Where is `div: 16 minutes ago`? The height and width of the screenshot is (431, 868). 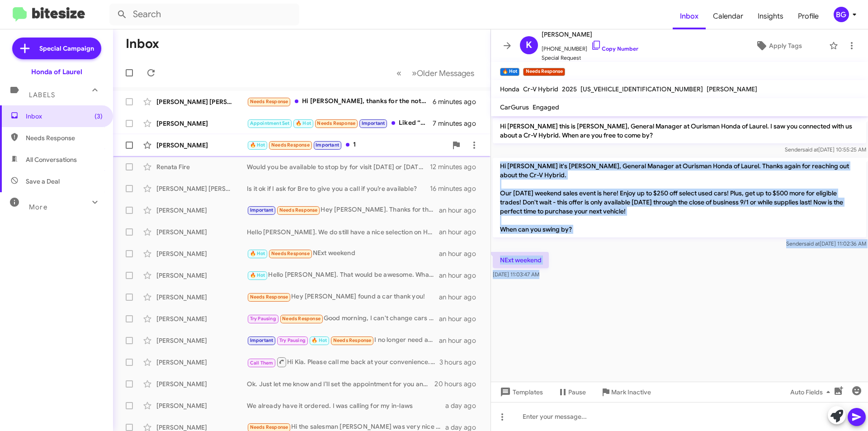
div: 16 minutes ago is located at coordinates (457, 189).